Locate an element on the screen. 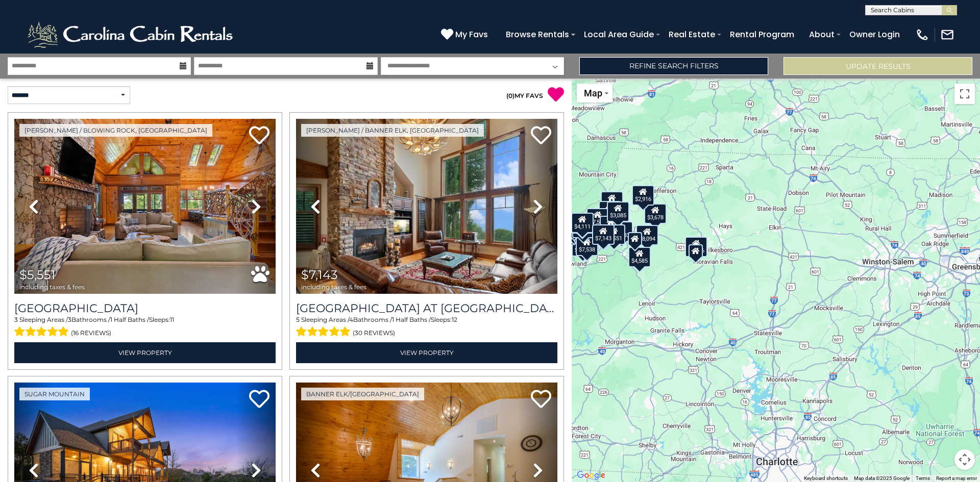 Image resolution: width=980 pixels, height=482 pixels. button: Toggle fullscreen view is located at coordinates (965, 94).